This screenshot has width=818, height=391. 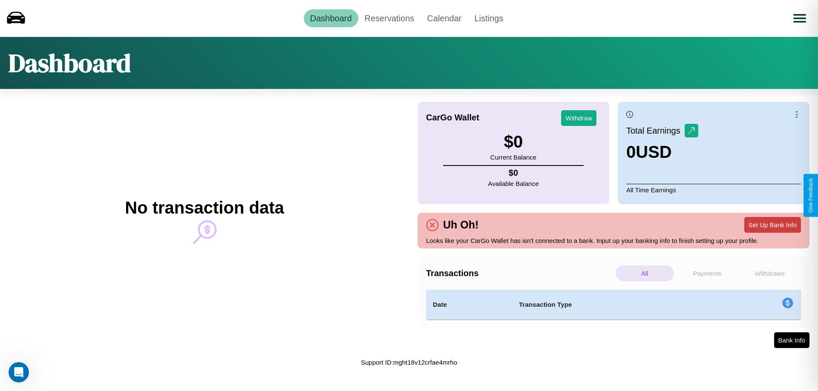 What do you see at coordinates (389, 18) in the screenshot?
I see `a: Reservations` at bounding box center [389, 18].